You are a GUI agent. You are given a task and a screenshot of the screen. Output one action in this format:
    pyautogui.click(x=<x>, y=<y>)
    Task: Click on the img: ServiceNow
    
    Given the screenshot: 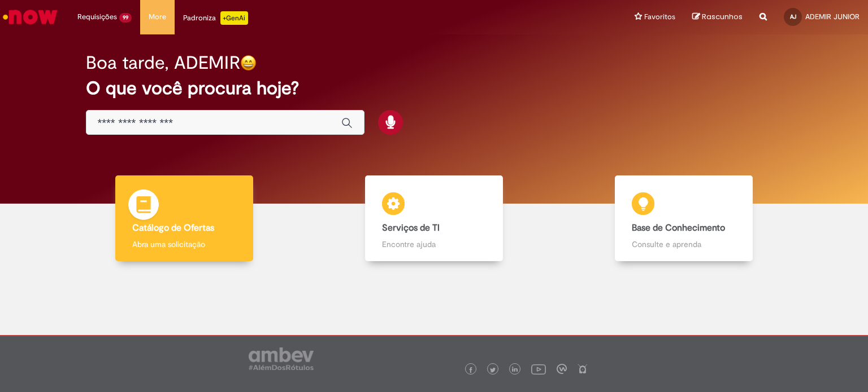 What is the action you would take?
    pyautogui.click(x=30, y=17)
    